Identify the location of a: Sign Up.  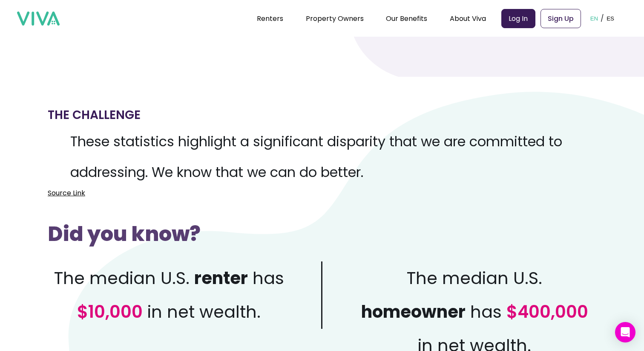
(560, 18).